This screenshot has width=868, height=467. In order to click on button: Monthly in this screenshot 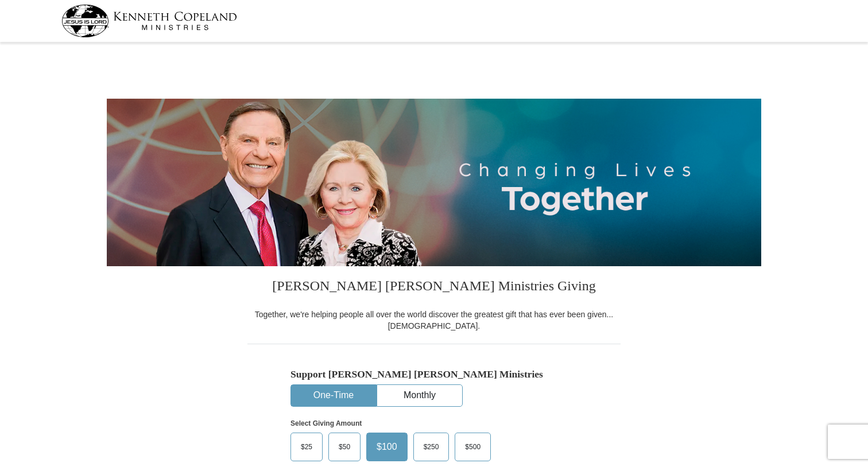, I will do `click(419, 395)`.